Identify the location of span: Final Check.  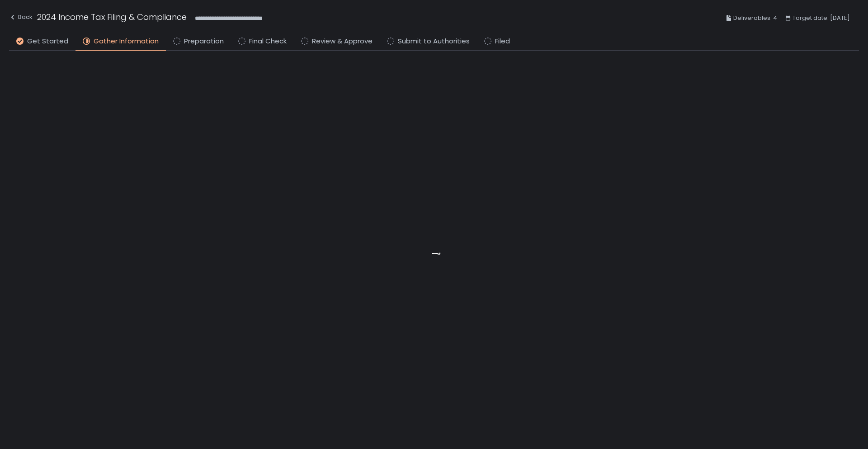
(268, 41).